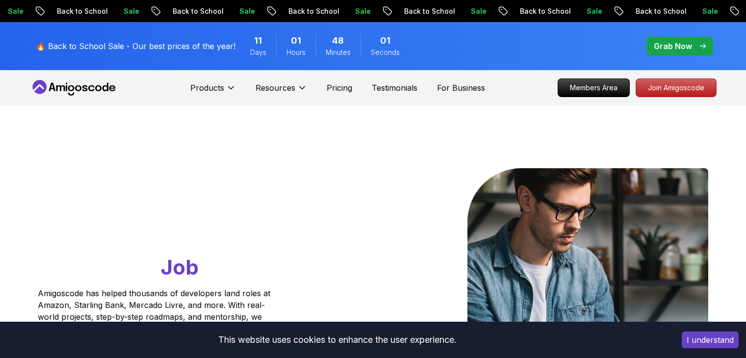  Describe the element at coordinates (296, 41) in the screenshot. I see `span: 1 Hours` at that location.